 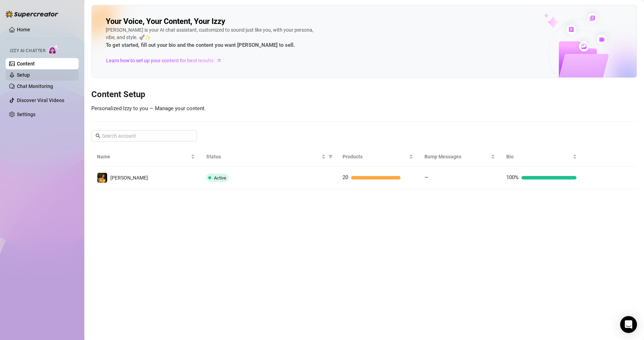 What do you see at coordinates (263, 157) in the screenshot?
I see `span: Status` at bounding box center [263, 157].